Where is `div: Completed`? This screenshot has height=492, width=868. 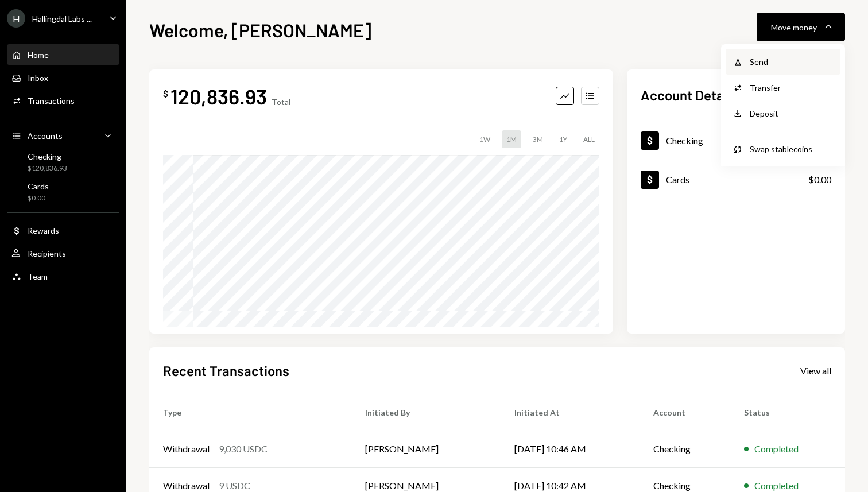
div: Completed is located at coordinates (776, 449).